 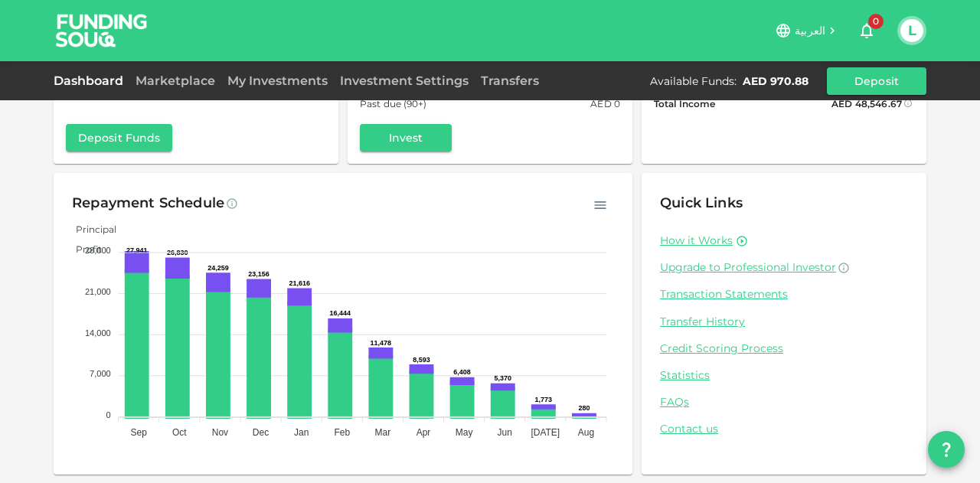 I want to click on tspan: 7,000, so click(x=100, y=373).